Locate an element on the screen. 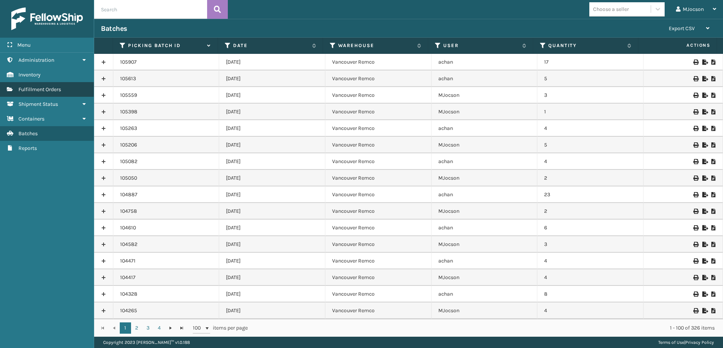 Image resolution: width=723 pixels, height=348 pixels. td: 23 is located at coordinates (591, 195).